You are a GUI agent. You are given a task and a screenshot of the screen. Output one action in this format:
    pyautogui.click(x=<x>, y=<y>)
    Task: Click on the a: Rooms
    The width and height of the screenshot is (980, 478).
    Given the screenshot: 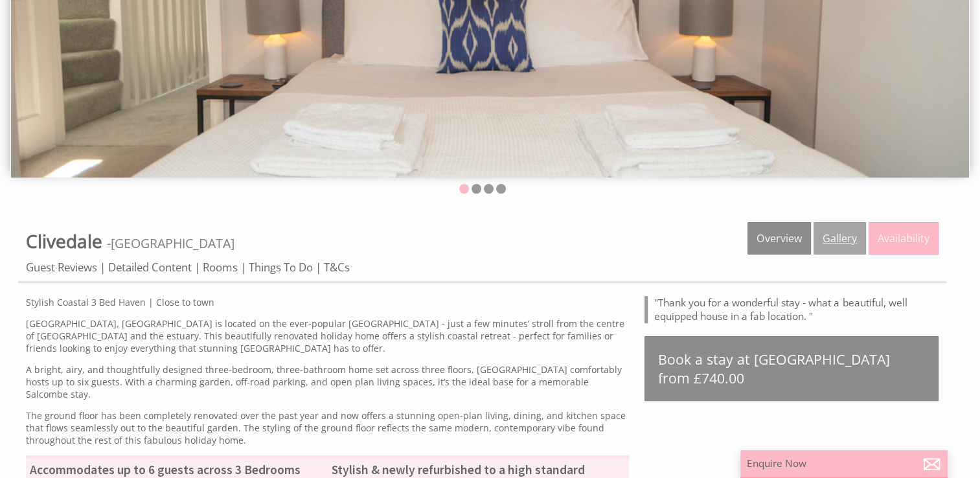 What is the action you would take?
    pyautogui.click(x=220, y=267)
    